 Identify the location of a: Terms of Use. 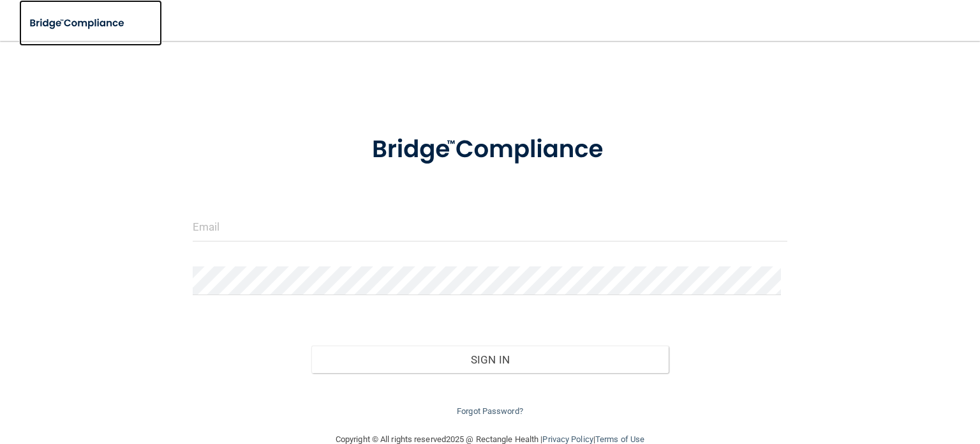
(619, 439).